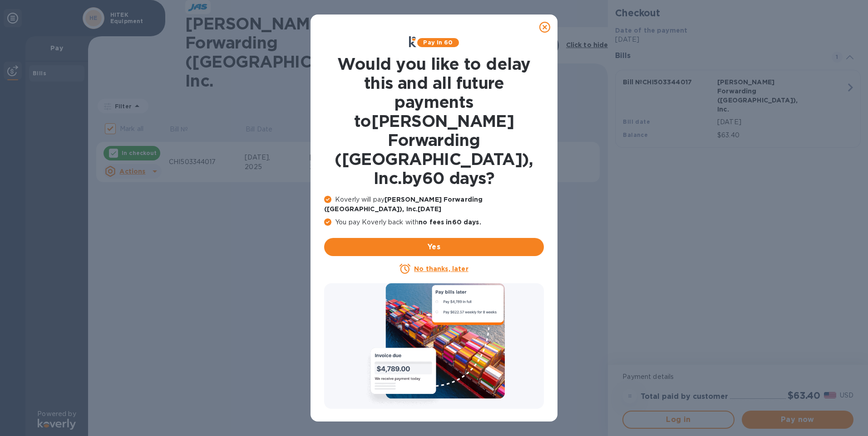 The image size is (868, 436). I want to click on p: You pay Koverly back with, so click(434, 223).